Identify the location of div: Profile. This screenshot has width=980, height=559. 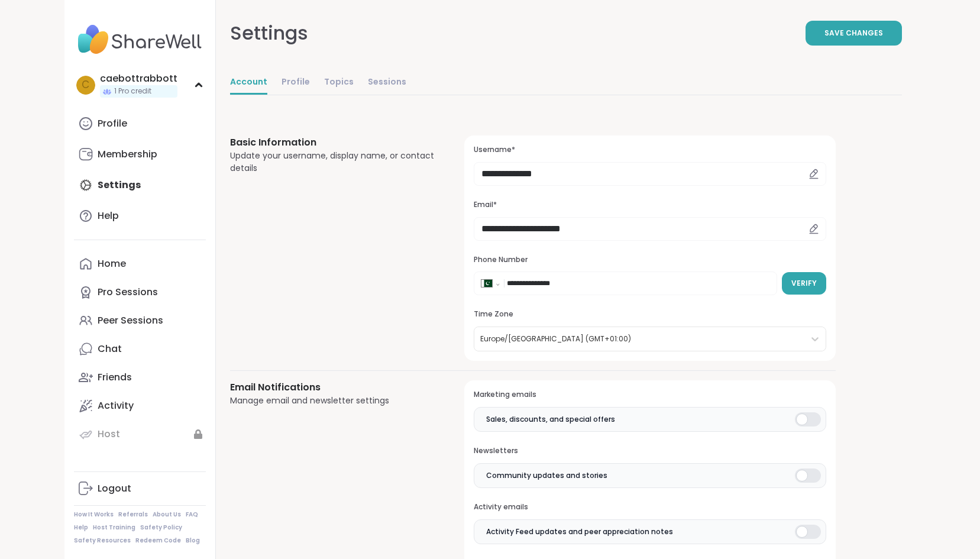
(112, 124).